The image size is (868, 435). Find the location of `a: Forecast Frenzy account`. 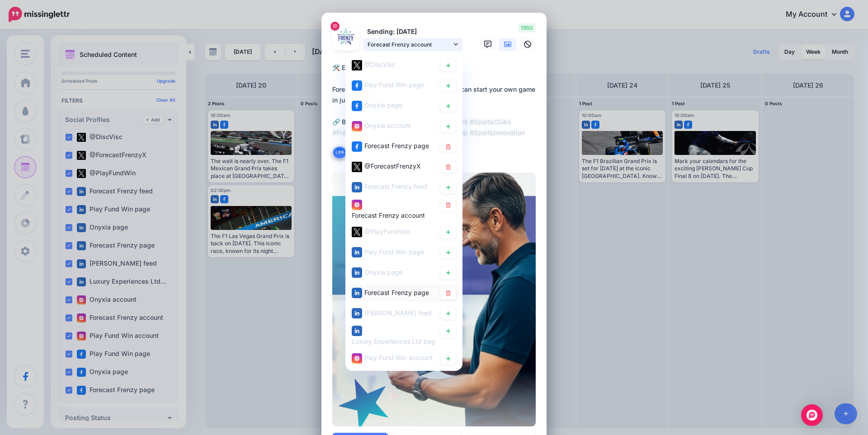

a: Forecast Frenzy account is located at coordinates (413, 44).